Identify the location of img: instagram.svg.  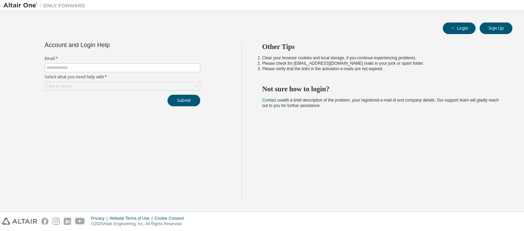
(56, 221).